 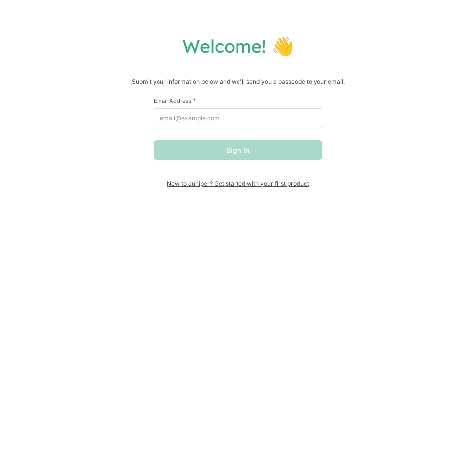 I want to click on span: New to Juniper? Get started with your first product, so click(x=238, y=183).